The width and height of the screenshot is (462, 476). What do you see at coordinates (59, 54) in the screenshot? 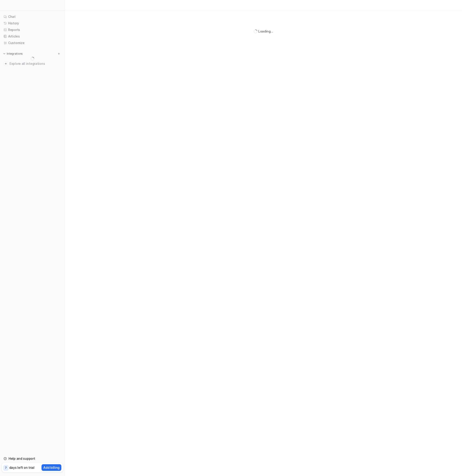
I see `img: menu_add.svg` at bounding box center [59, 54].